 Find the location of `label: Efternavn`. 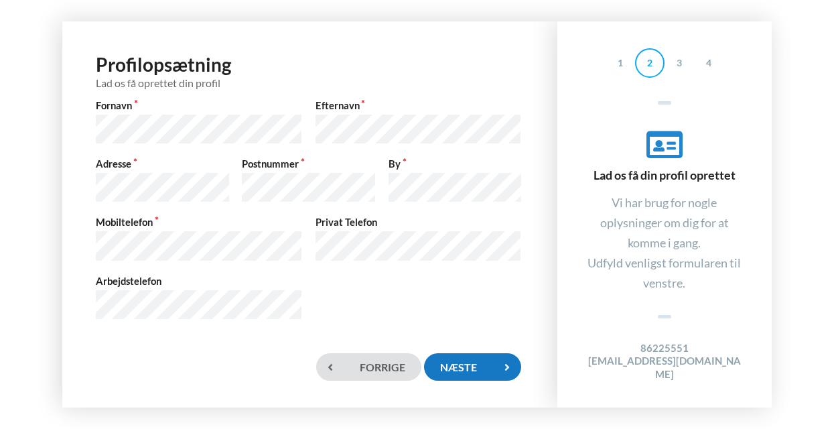

label: Efternavn is located at coordinates (420, 105).